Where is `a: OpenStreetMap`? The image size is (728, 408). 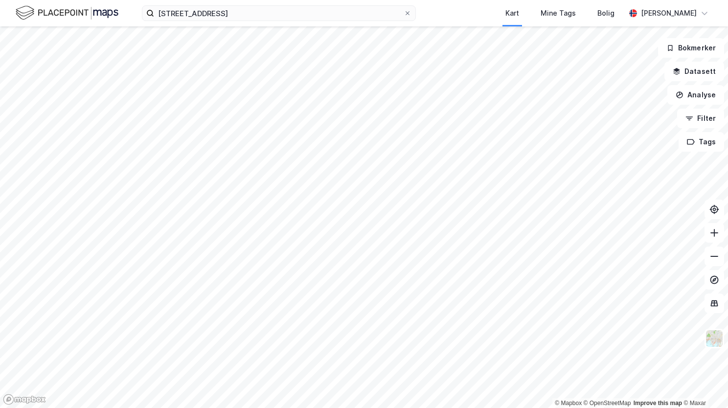 a: OpenStreetMap is located at coordinates (608, 403).